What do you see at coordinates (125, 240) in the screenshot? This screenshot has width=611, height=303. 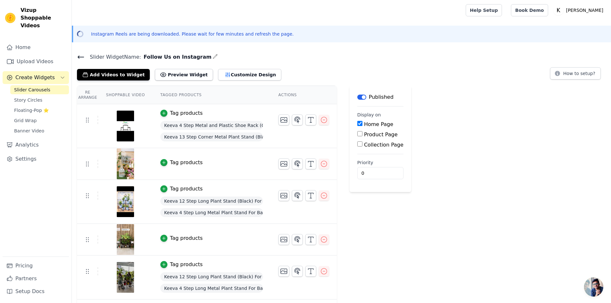 I see `img: reel-preview-gf11eg-xn.myshopify.com-3628480477314949950_60088863926.jpeg` at bounding box center [125, 240].